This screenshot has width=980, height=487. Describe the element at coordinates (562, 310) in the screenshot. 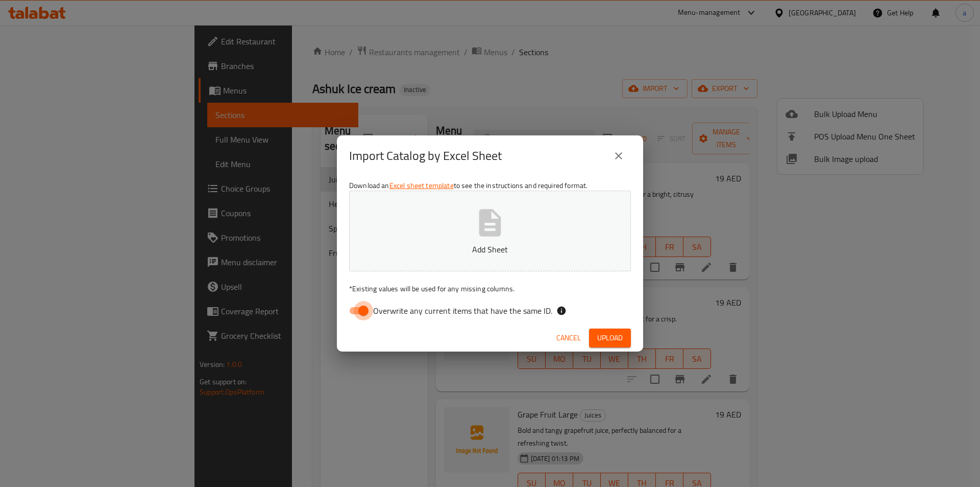

I see `svg: If the overwrite option isn't selected, then the items that match an existing ID will be ignored ...` at that location.